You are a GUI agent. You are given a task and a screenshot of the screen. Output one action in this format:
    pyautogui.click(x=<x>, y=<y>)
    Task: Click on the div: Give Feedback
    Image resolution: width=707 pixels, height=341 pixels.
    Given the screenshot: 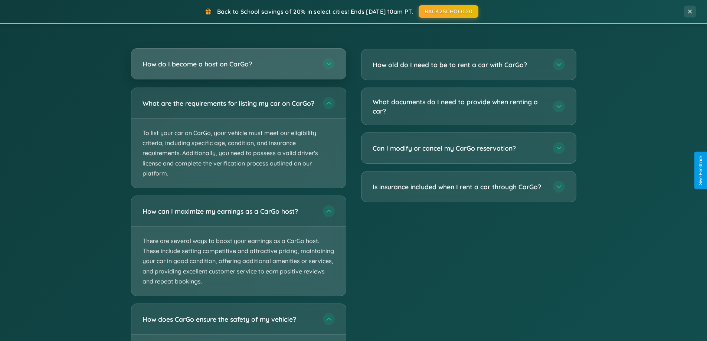 What is the action you would take?
    pyautogui.click(x=700, y=170)
    